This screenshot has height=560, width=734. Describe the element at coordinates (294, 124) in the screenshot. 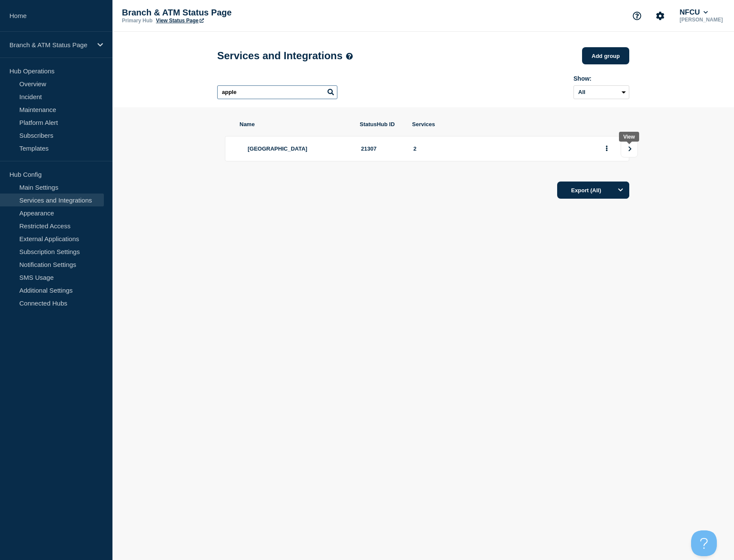

I see `span: Name` at that location.